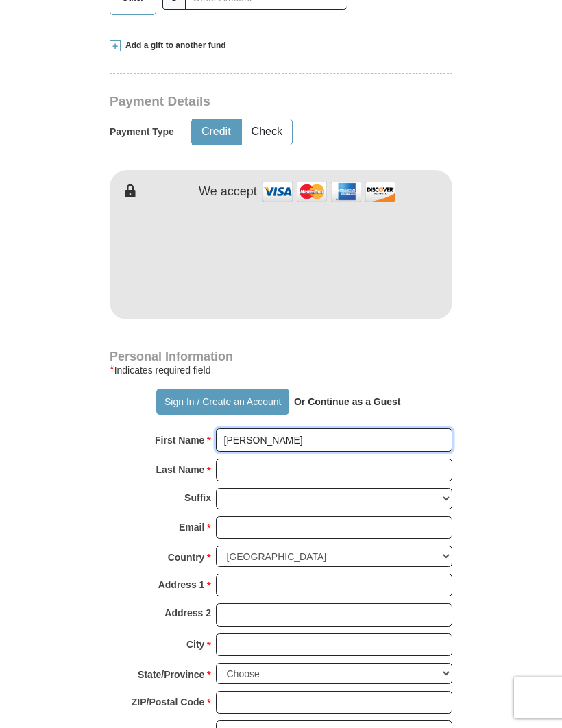  I want to click on strong: First Name, so click(180, 440).